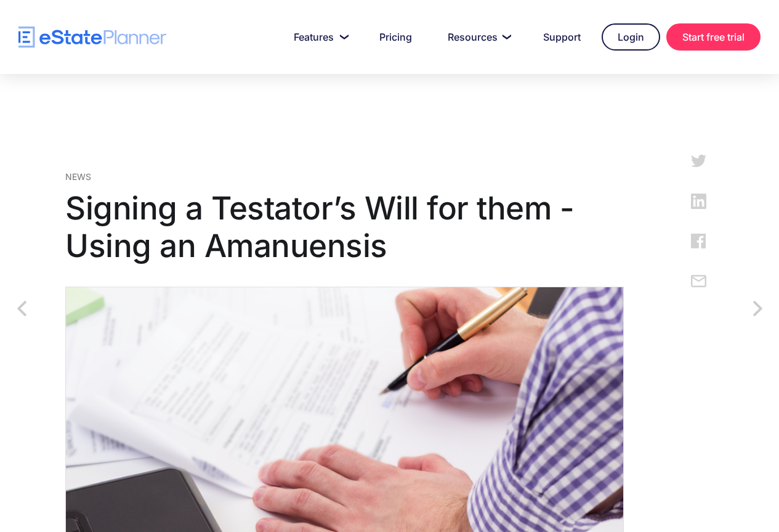  Describe the element at coordinates (318, 37) in the screenshot. I see `a: Features` at that location.